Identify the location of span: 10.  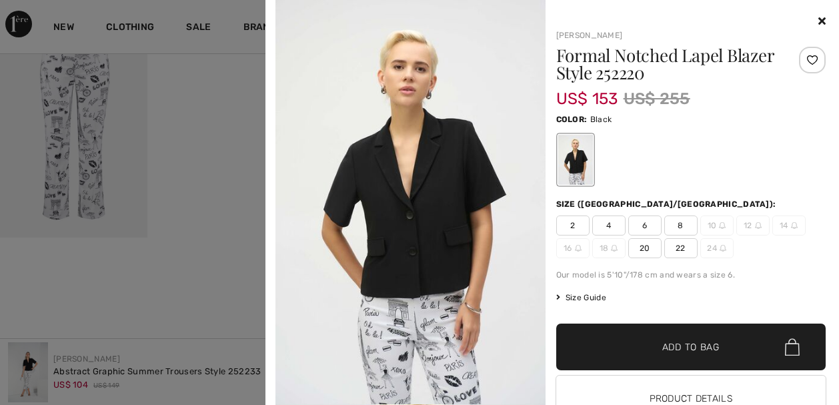
(717, 225).